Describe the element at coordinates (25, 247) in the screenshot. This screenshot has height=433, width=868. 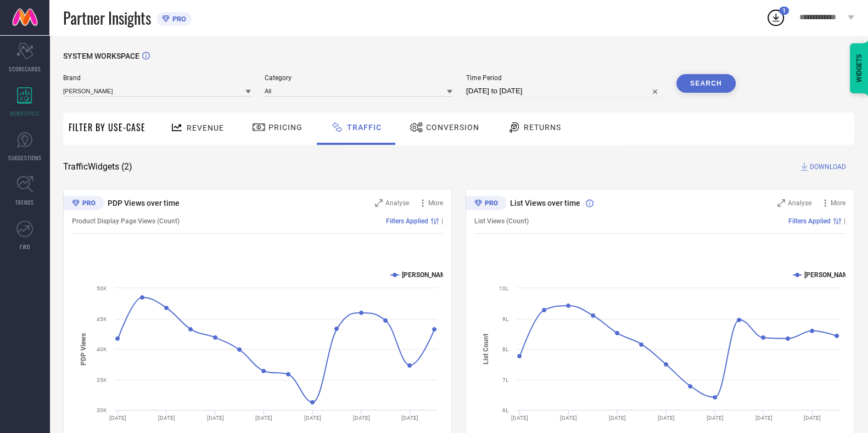
I see `span: FWD` at that location.